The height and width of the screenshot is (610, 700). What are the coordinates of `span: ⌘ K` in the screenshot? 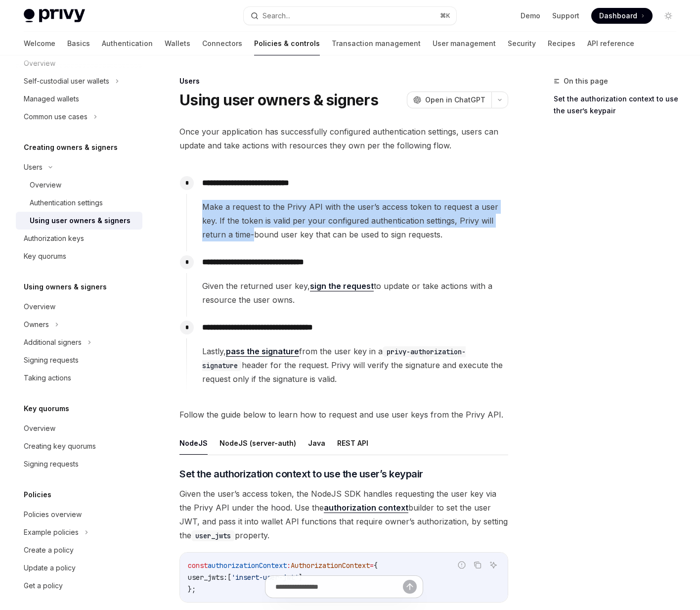 It's located at (445, 15).